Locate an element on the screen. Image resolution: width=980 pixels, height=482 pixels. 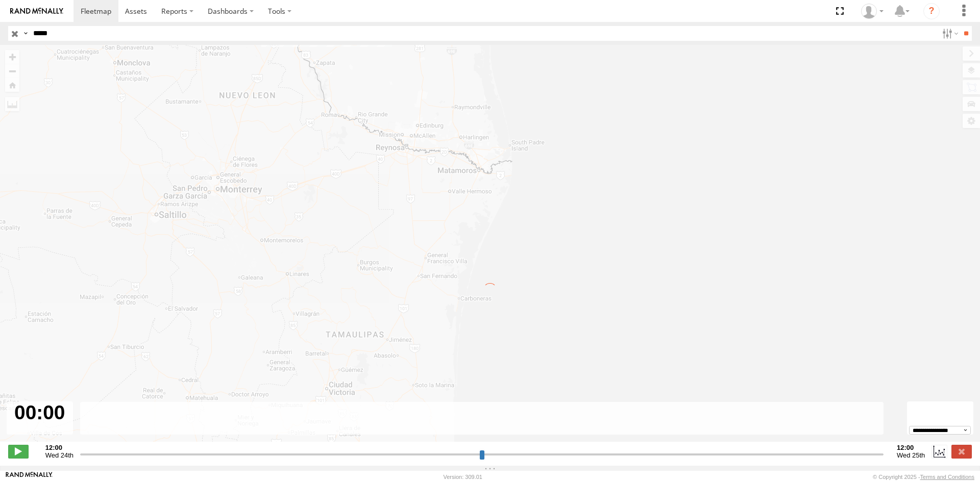
img: rand-logo.svg is located at coordinates (37, 11).